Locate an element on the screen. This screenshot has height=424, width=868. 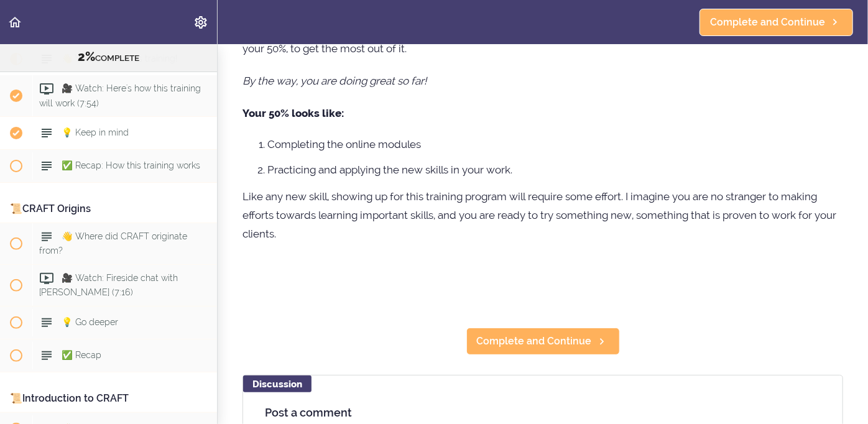
li: Practicing and applying the new skills in your work. is located at coordinates (555, 170).